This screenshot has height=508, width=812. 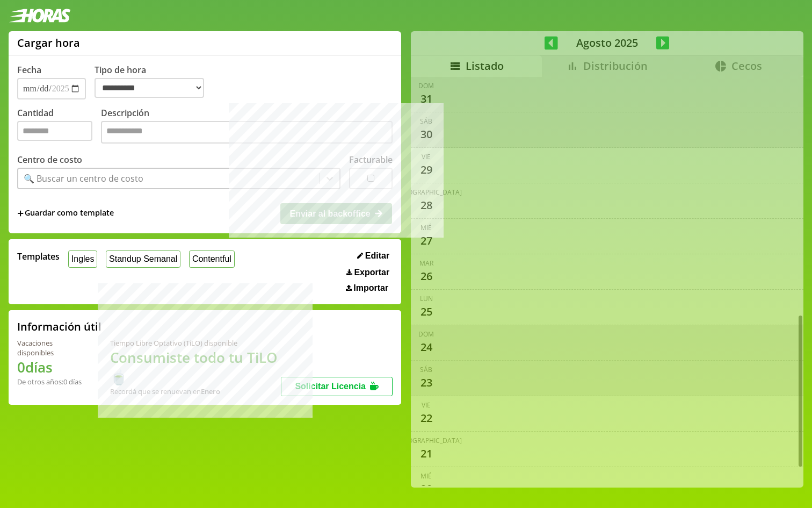 What do you see at coordinates (50, 367) in the screenshot?
I see `h1: 0 días` at bounding box center [50, 367].